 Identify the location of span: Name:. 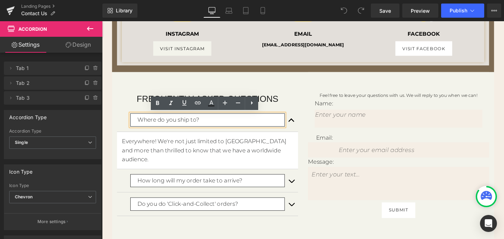
(236, 87).